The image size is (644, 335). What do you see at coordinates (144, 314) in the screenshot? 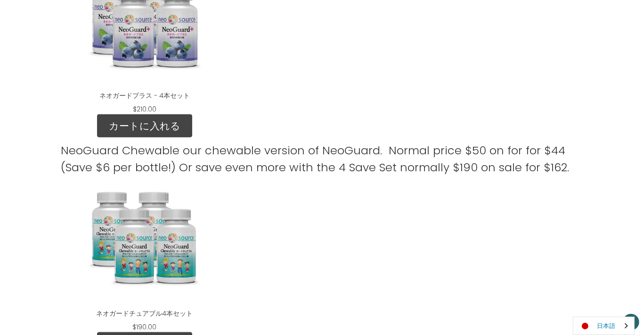
I see `a: ネオガードチュアブル4本セット` at bounding box center [144, 314].